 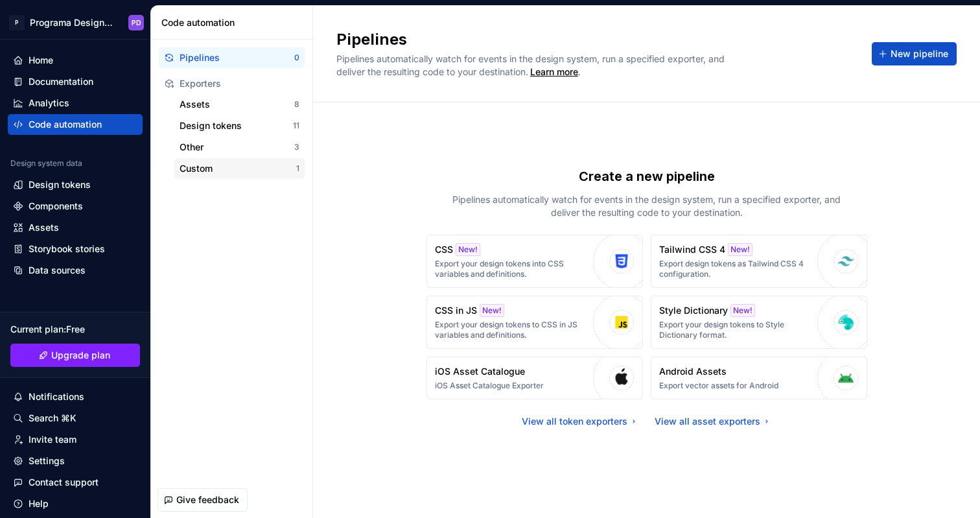 I want to click on a: Invite team, so click(x=75, y=439).